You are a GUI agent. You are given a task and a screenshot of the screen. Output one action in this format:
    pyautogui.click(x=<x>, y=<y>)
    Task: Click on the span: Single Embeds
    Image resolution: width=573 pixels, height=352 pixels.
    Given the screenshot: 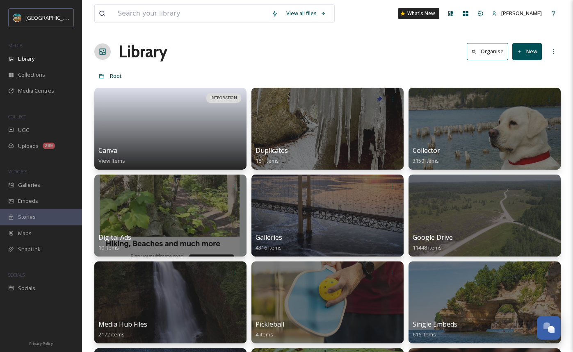 What is the action you would take?
    pyautogui.click(x=435, y=325)
    